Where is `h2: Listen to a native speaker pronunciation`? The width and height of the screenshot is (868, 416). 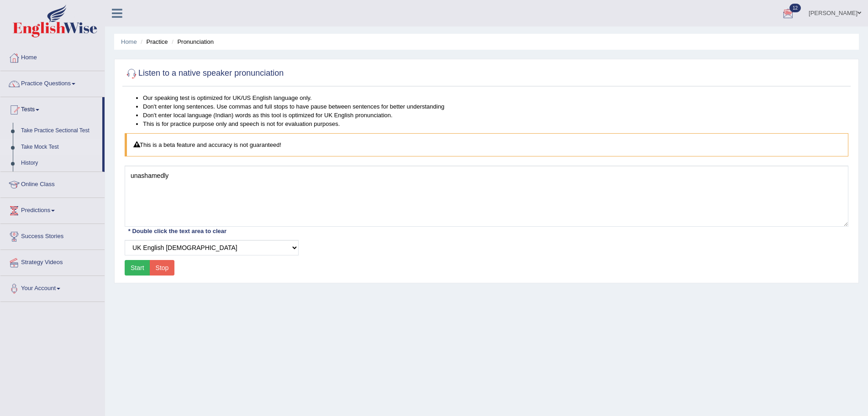
h2: Listen to a native speaker pronunciation is located at coordinates (204, 74).